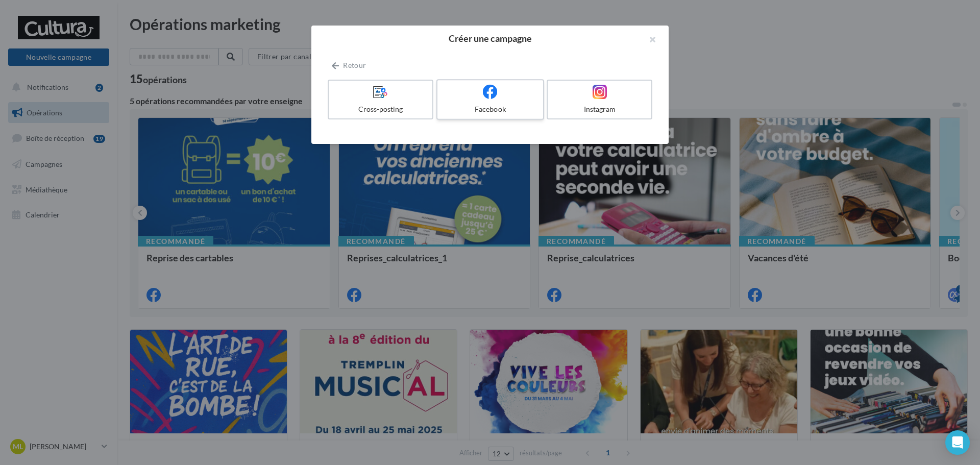 Image resolution: width=980 pixels, height=465 pixels. What do you see at coordinates (599, 109) in the screenshot?
I see `div: Instagram` at bounding box center [599, 109].